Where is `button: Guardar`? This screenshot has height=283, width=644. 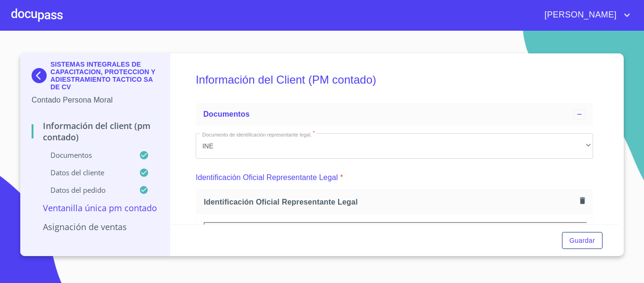
button: Guardar is located at coordinates (583, 240).